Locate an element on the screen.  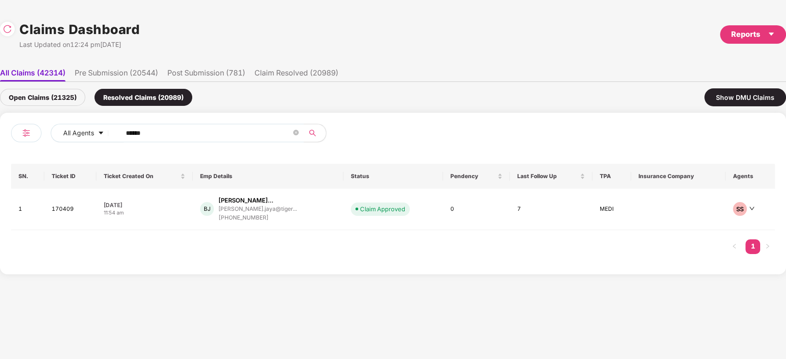
span: close-circle is located at coordinates (296, 133).